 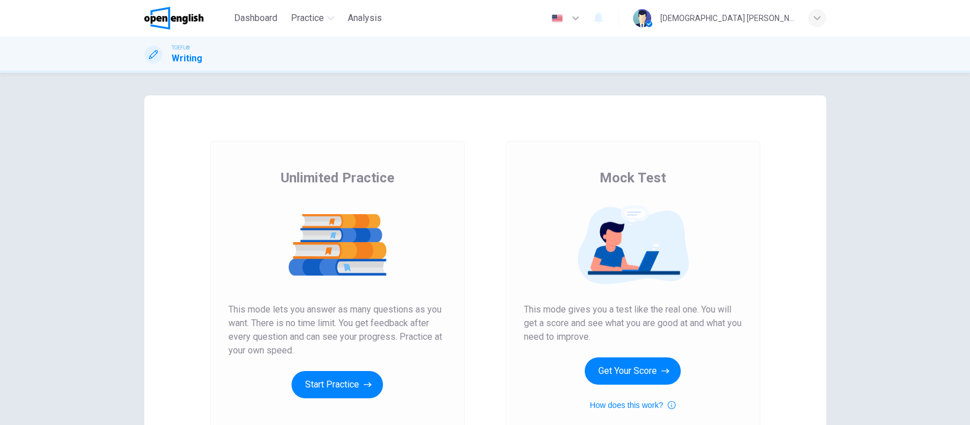 What do you see at coordinates (338, 178) in the screenshot?
I see `span: Unlimited Practice` at bounding box center [338, 178].